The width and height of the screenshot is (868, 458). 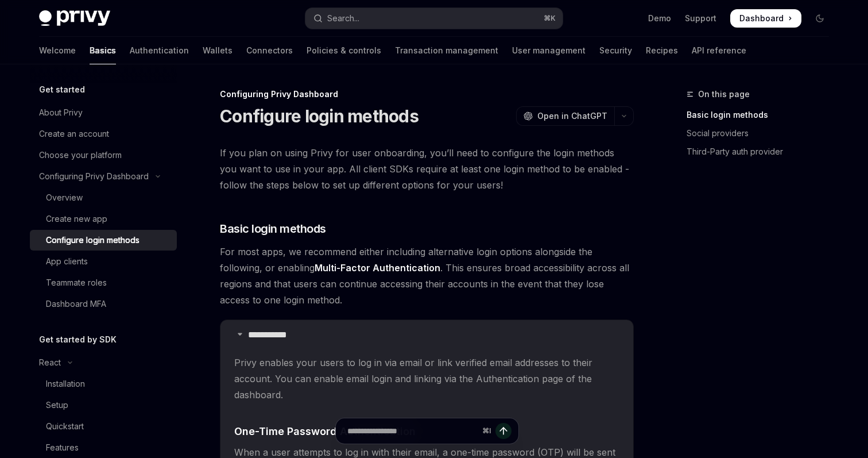 I want to click on a: App clients, so click(x=103, y=261).